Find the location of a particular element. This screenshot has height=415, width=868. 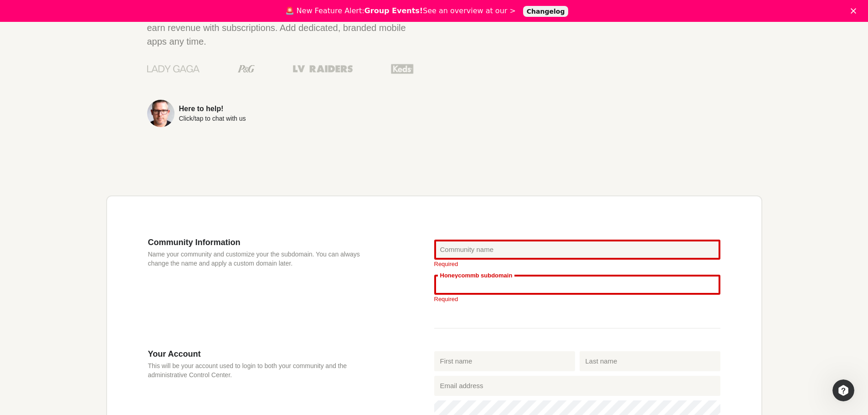

p: This will be your account used to login to both your community and the administrative Control Cen... is located at coordinates (264, 370).